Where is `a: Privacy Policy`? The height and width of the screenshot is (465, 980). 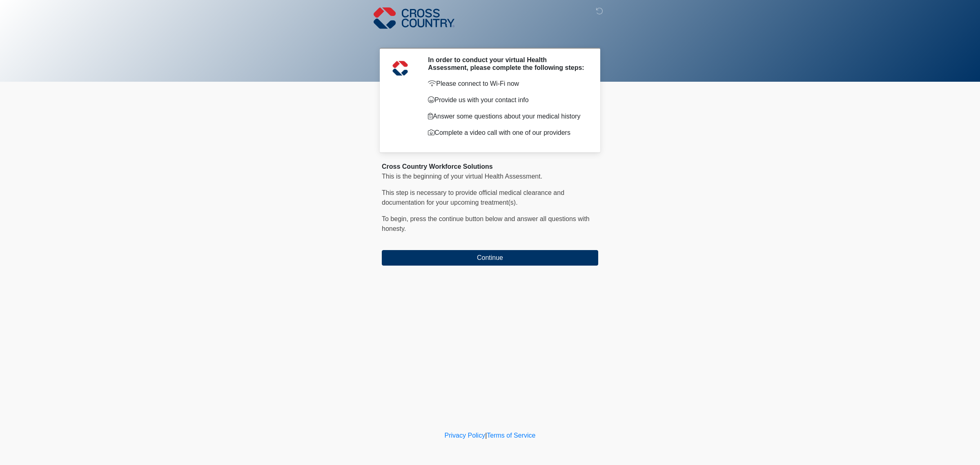
a: Privacy Policy is located at coordinates (465, 435).